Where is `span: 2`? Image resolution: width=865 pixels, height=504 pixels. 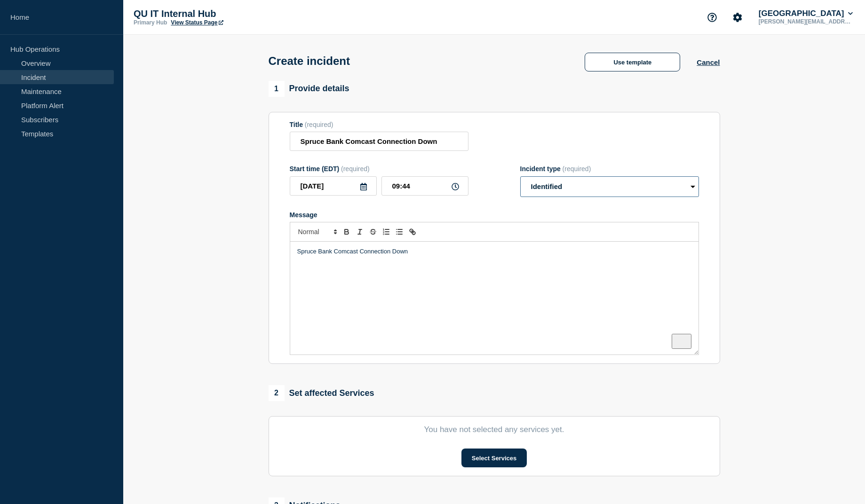
span: 2 is located at coordinates (277, 393).